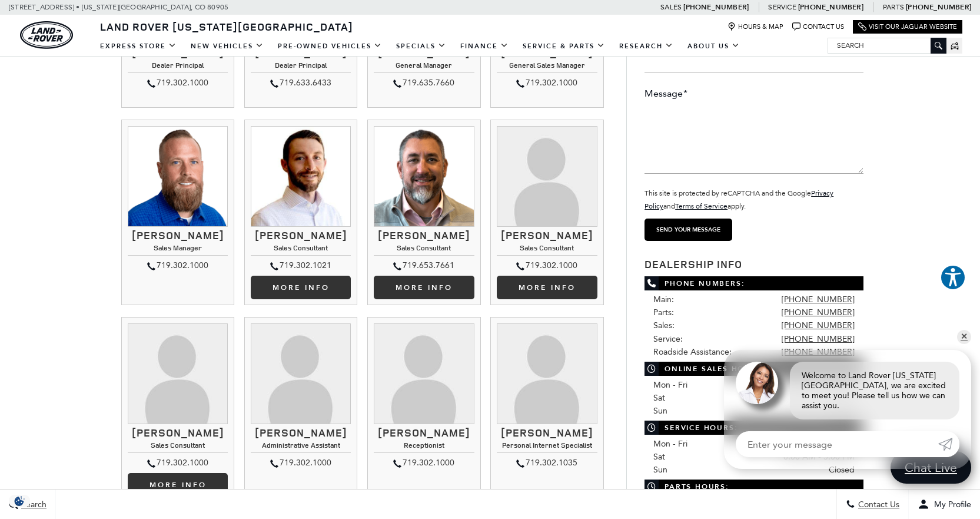 Image resolution: width=980 pixels, height=519 pixels. I want to click on a: About Us, so click(713, 46).